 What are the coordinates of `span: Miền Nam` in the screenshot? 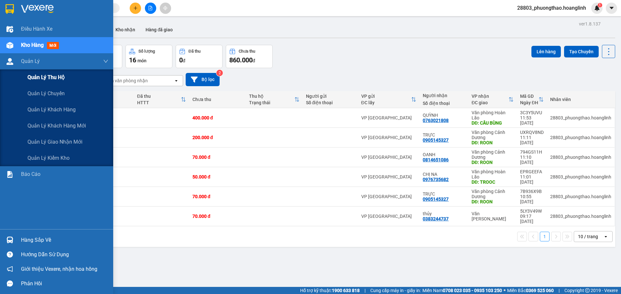 It's located at (462, 291).